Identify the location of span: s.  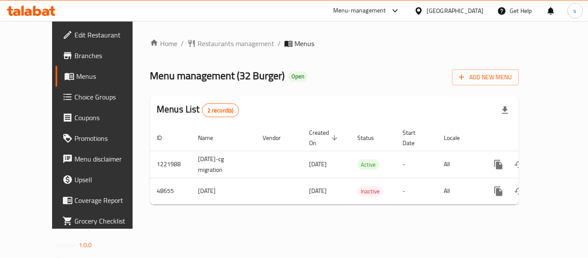
(575, 11).